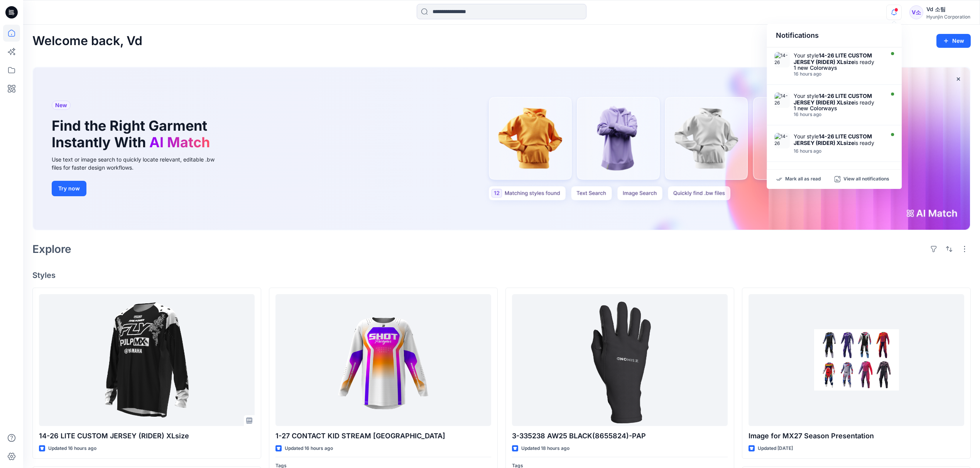  I want to click on div: Monday, October 13, 2025 17:59, so click(838, 152).